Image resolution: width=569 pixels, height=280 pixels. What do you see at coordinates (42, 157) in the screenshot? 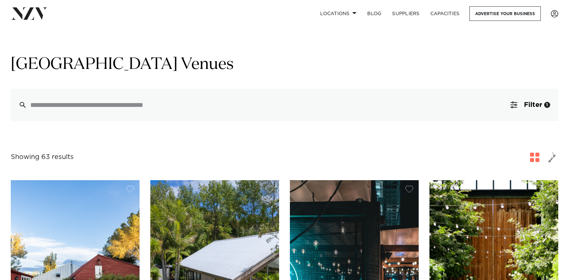
I see `div: Showing 63 results` at bounding box center [42, 157].